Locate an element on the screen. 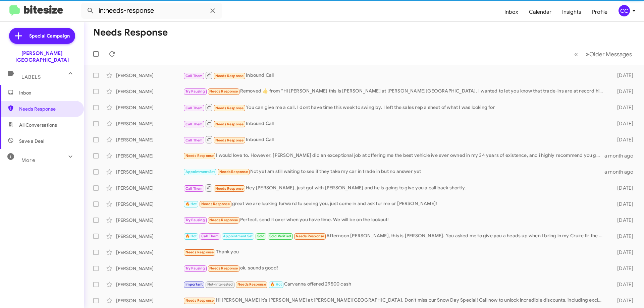 Image resolution: width=644 pixels, height=308 pixels. button: CC is located at coordinates (624, 11).